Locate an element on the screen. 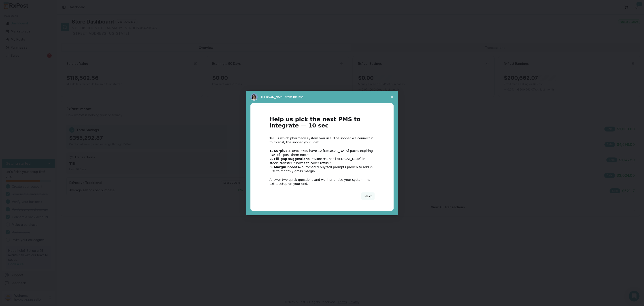 This screenshot has height=306, width=644. b: 1. Surplus alerts is located at coordinates (284, 151).